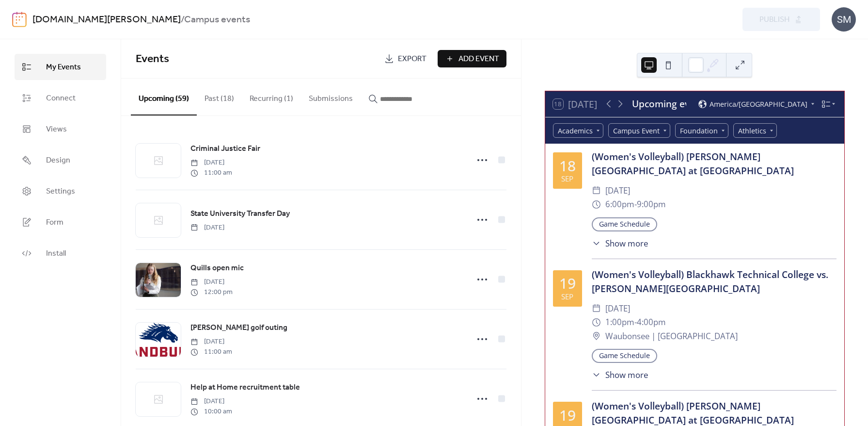 The width and height of the screenshot is (868, 426). What do you see at coordinates (60, 222) in the screenshot?
I see `a: Form` at bounding box center [60, 222].